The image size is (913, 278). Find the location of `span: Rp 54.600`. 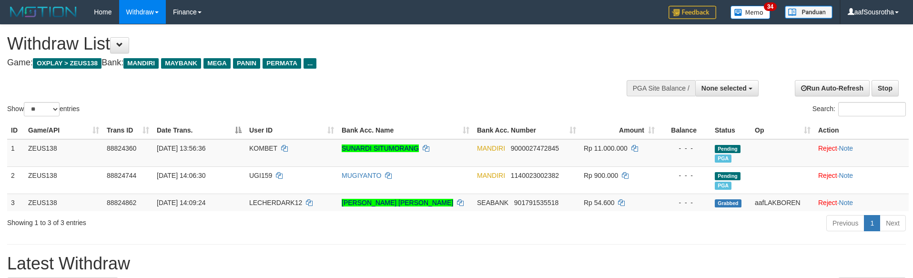

span: Rp 54.600 is located at coordinates (599, 203).